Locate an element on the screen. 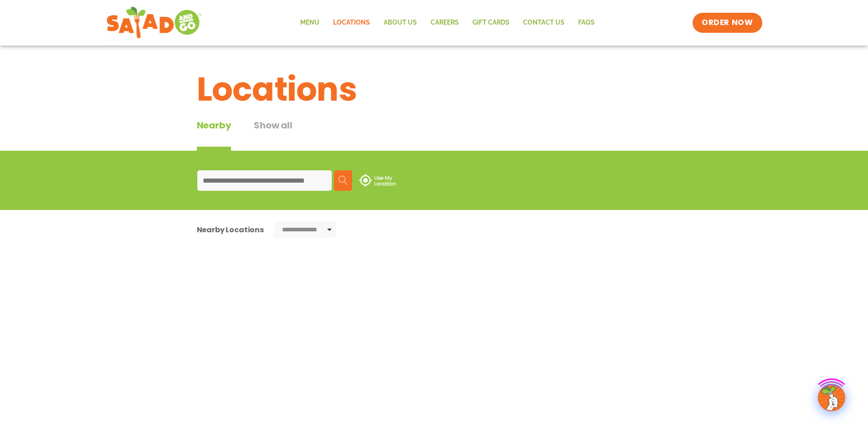  img: search.svg is located at coordinates (343, 180).